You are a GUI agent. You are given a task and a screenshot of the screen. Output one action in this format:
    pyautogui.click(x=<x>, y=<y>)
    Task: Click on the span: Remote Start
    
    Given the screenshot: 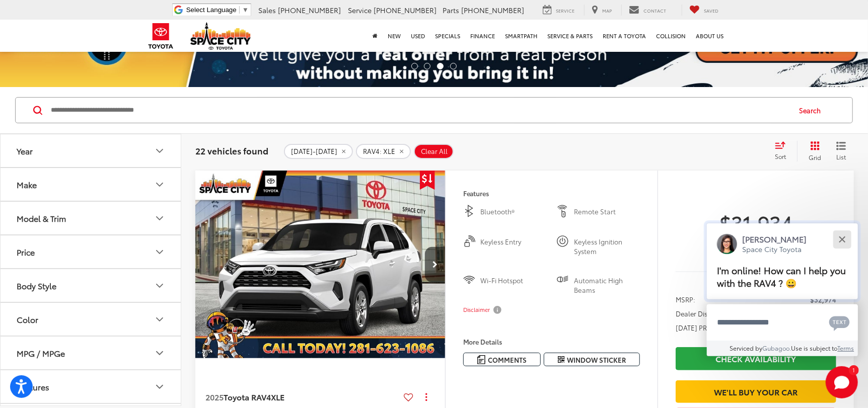 What is the action you would take?
    pyautogui.click(x=607, y=212)
    